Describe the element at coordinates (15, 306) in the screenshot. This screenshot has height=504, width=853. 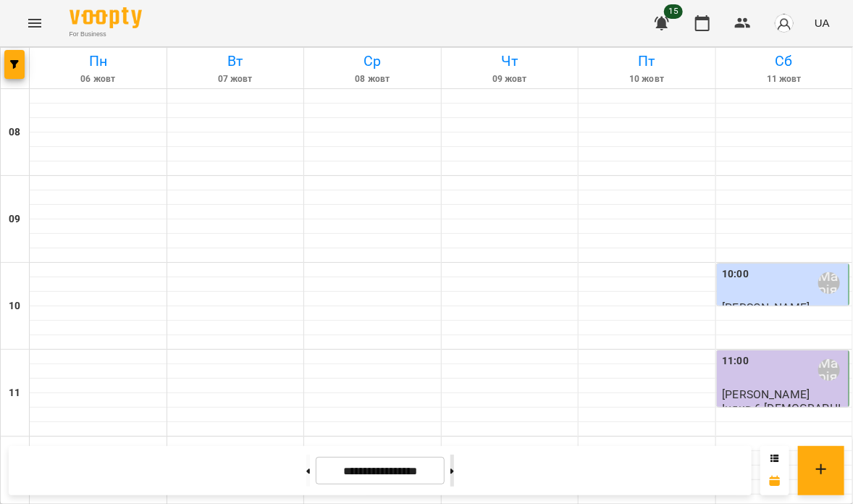
I see `h6: 10` at that location.